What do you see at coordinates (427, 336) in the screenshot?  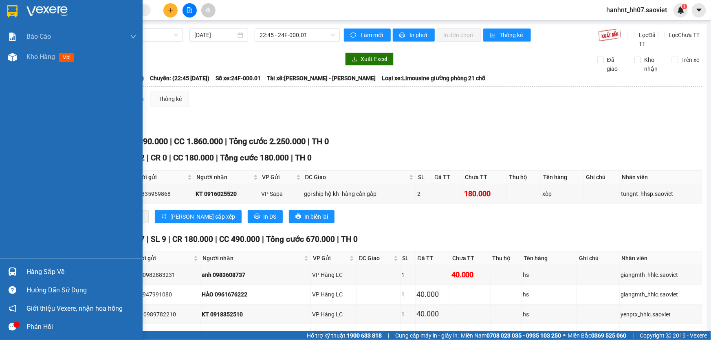 I see `span: Cung cấp máy in - giấy in:` at bounding box center [427, 336].